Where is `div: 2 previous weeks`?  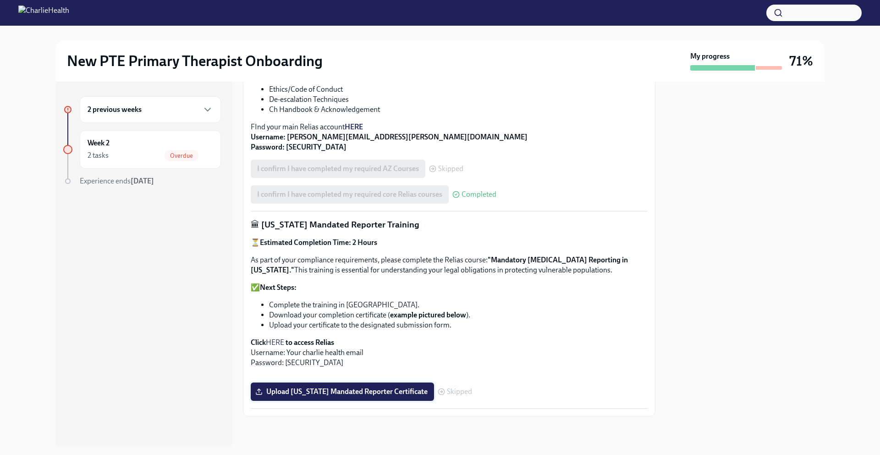 div: 2 previous weeks is located at coordinates (150, 110).